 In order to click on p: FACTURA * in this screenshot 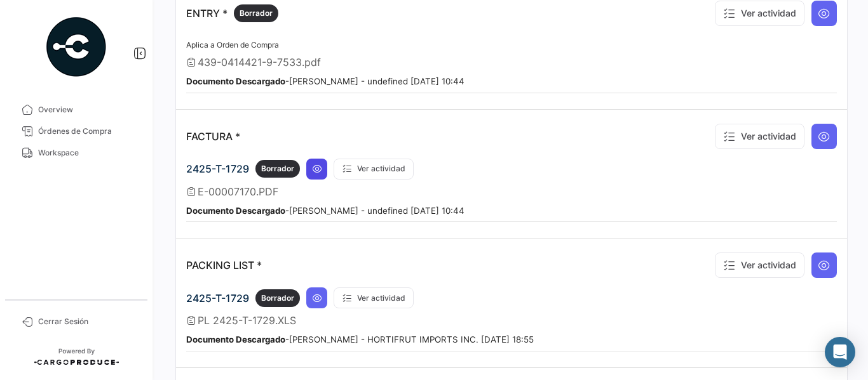, I will do `click(213, 136)`.